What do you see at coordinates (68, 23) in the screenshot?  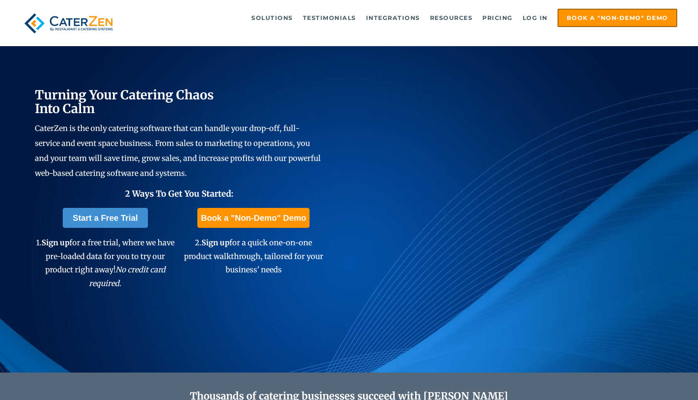 I see `img: caterzen` at bounding box center [68, 23].